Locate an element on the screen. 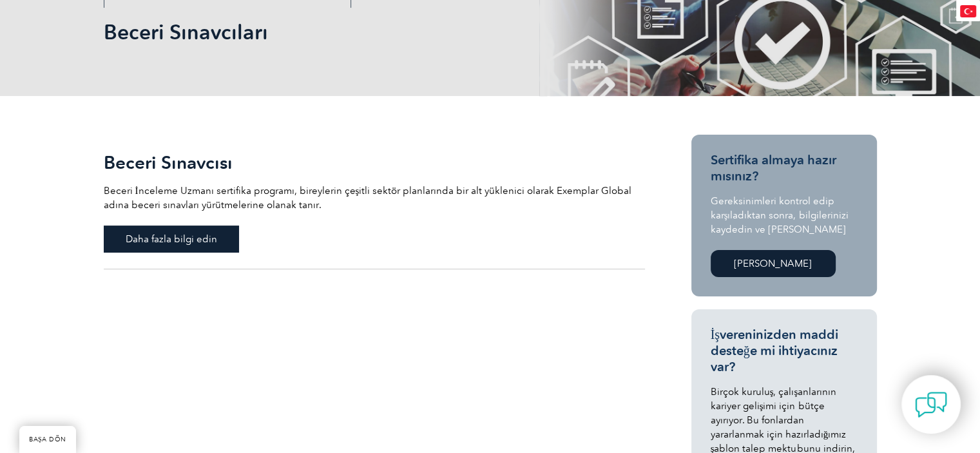 The height and width of the screenshot is (453, 980). font: Daha fazla bilgi edin is located at coordinates (171, 239).